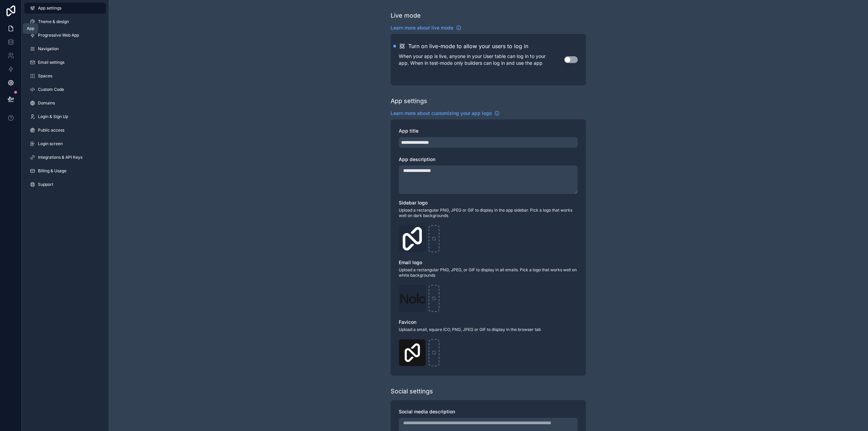  I want to click on h2: Turn on live-mode to allow your users to log in, so click(468, 46).